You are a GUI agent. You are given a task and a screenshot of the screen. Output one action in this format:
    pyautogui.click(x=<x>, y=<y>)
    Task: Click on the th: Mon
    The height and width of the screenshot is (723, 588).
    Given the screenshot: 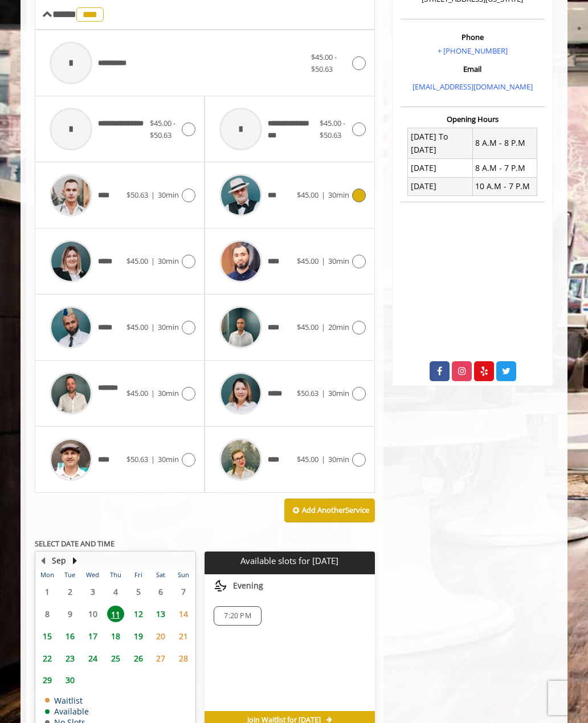 What is the action you would take?
    pyautogui.click(x=47, y=575)
    